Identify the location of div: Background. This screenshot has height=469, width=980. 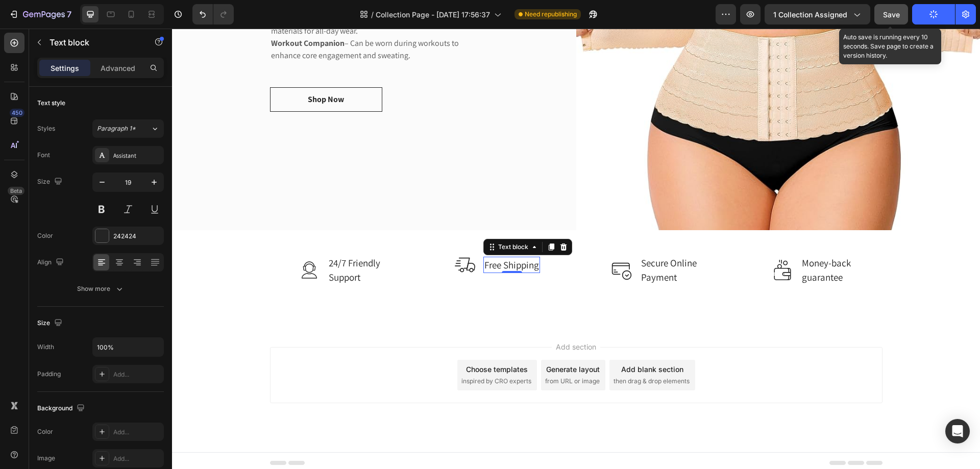
(62, 408).